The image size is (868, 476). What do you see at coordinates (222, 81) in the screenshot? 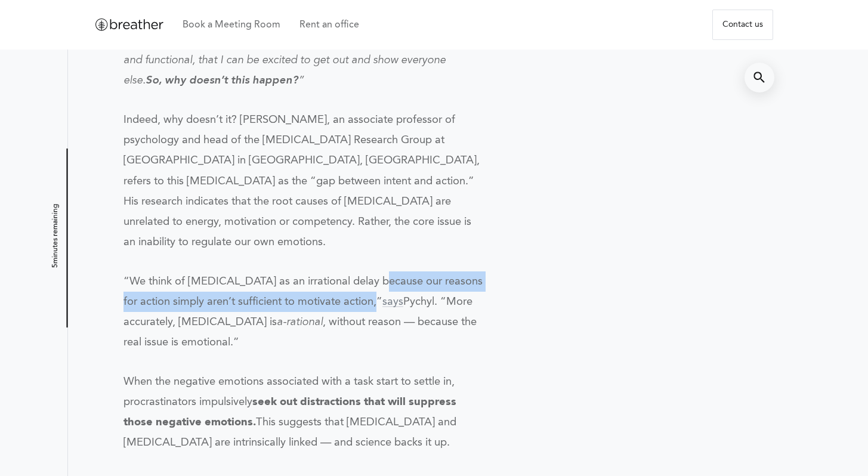
I see `i: So, why doesn’t this happen?` at bounding box center [222, 81].